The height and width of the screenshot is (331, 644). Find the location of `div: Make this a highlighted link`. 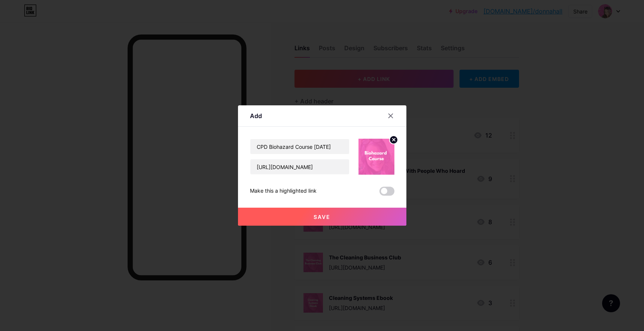

div: Make this a highlighted link is located at coordinates (283, 191).